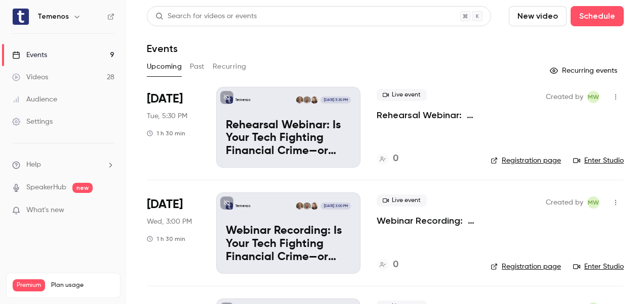 This screenshot has width=644, height=304. Describe the element at coordinates (30, 77) in the screenshot. I see `div: Videos` at that location.